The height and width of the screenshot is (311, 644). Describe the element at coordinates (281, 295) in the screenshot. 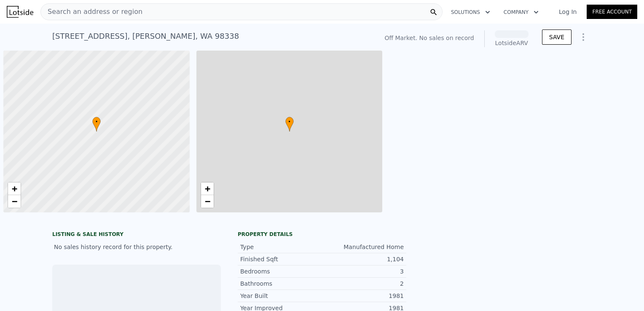

I see `div: Year Built` at that location.